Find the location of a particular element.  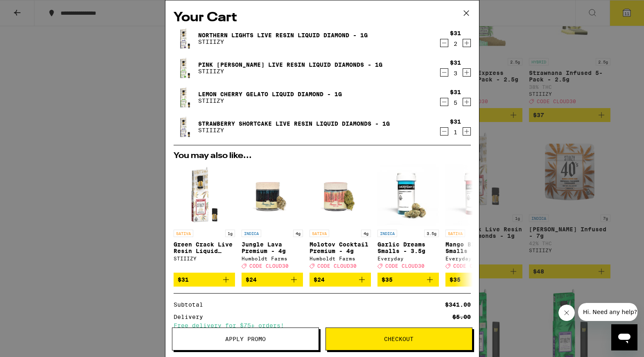

a: Northern Lights Live Resin Liquid Diamond - 1g is located at coordinates (282, 35).